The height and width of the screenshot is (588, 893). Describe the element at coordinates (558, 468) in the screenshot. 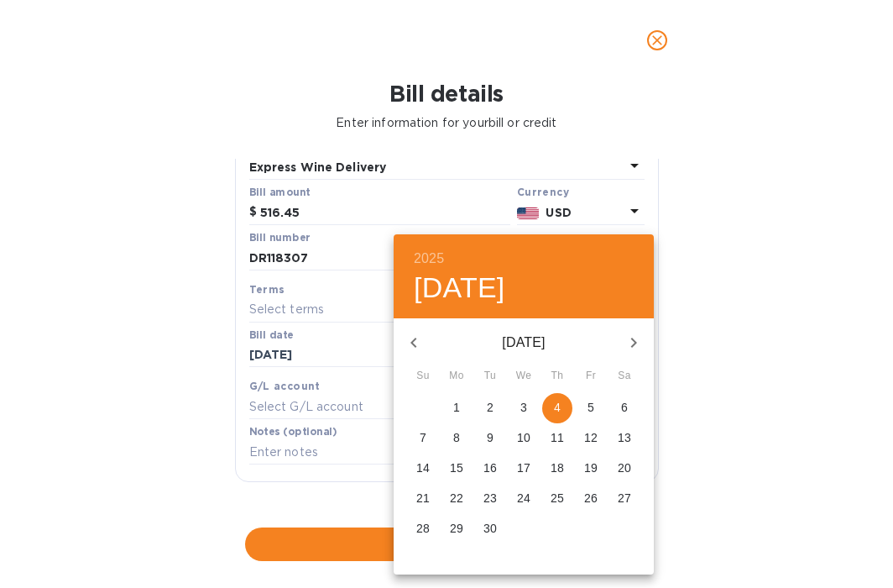

I see `button: 18` at that location.